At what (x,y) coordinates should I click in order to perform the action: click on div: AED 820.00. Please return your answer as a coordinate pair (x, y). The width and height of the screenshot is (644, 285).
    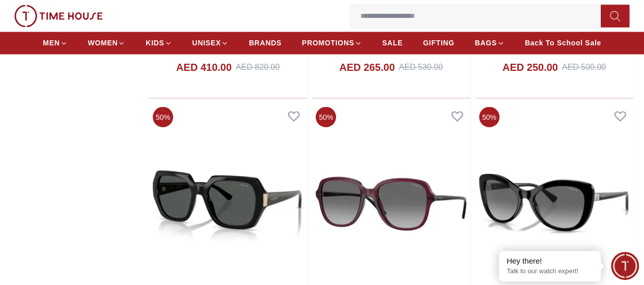
    Looking at the image, I should click on (258, 67).